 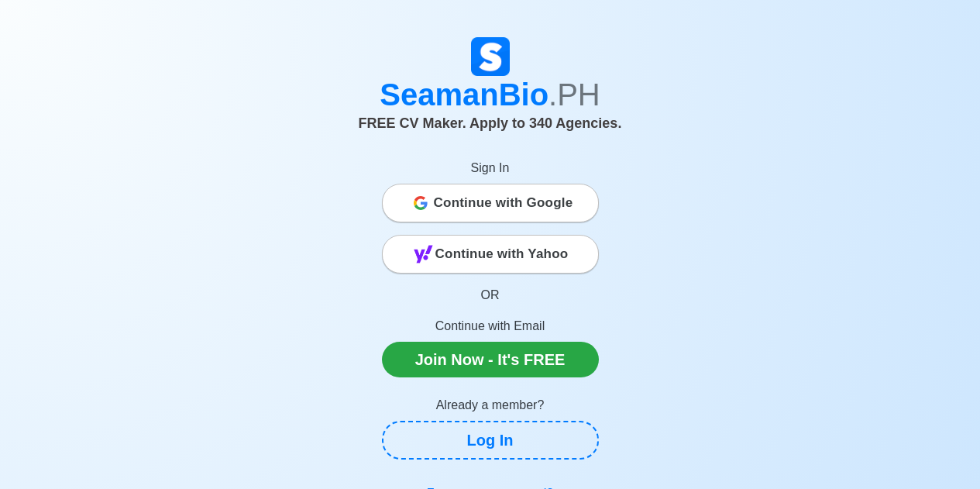 I want to click on a: Join Now - It's FREE, so click(x=491, y=360).